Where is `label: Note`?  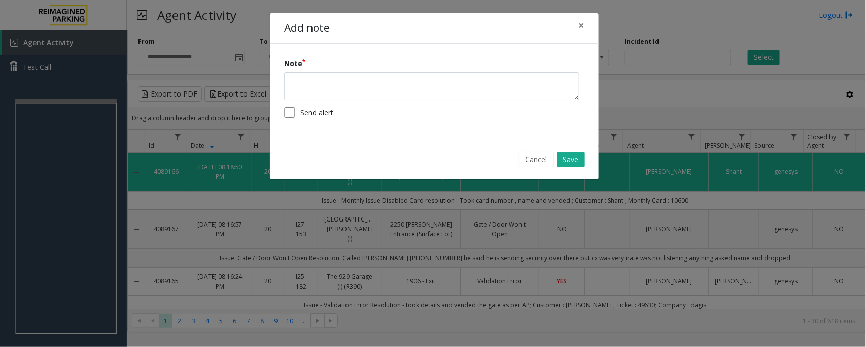 label: Note is located at coordinates (295, 63).